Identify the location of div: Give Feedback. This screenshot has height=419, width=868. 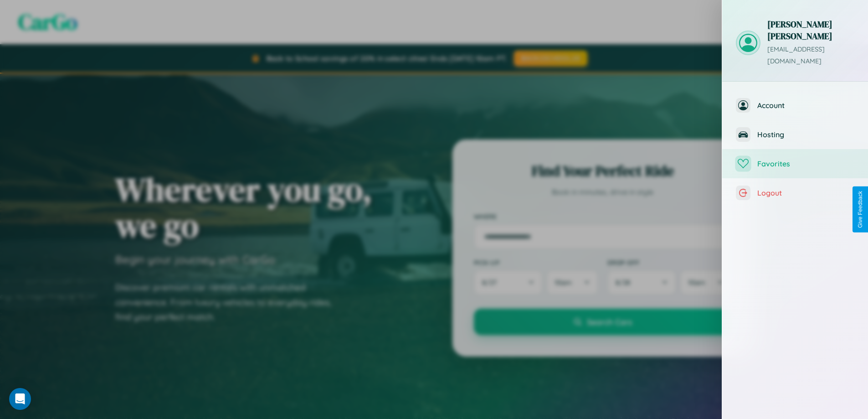
(861, 210).